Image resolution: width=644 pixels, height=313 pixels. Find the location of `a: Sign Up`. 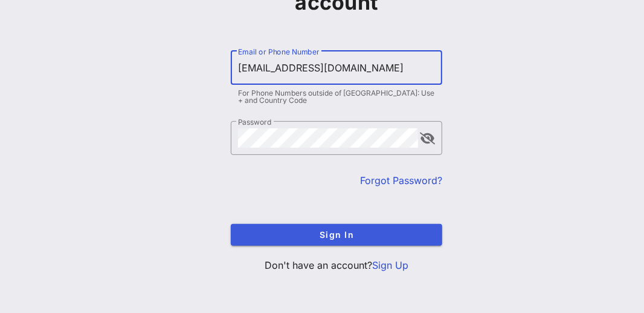

a: Sign Up is located at coordinates (391, 265).